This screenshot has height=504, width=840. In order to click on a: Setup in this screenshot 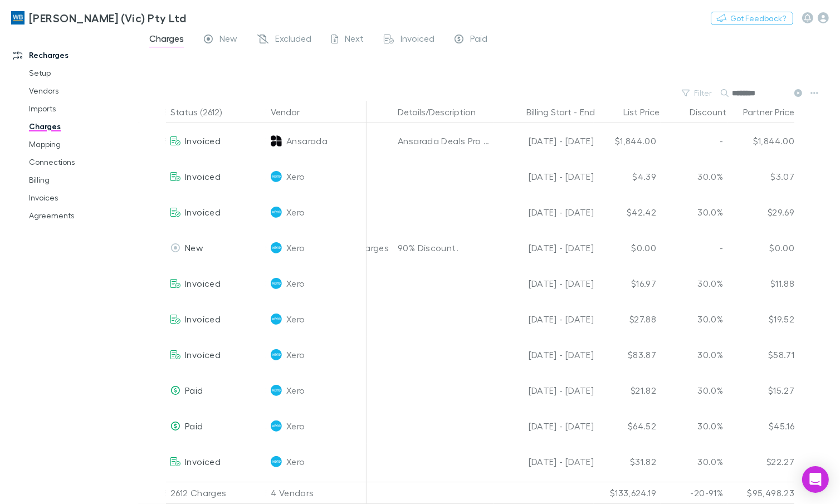, I will do `click(82, 73)`.